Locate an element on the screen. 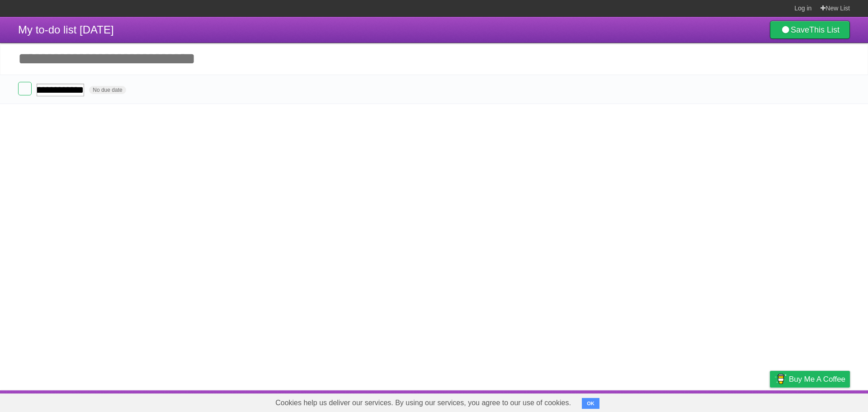 The image size is (868, 412). a: SaveThis List is located at coordinates (809, 30).